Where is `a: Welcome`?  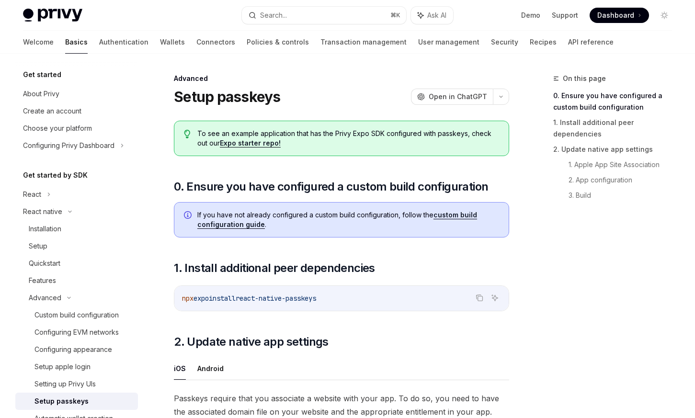
a: Welcome is located at coordinates (38, 42).